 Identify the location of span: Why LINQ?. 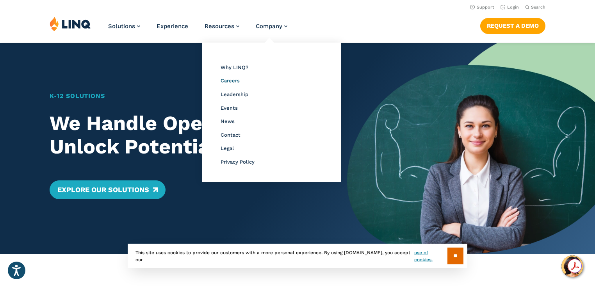
(234, 67).